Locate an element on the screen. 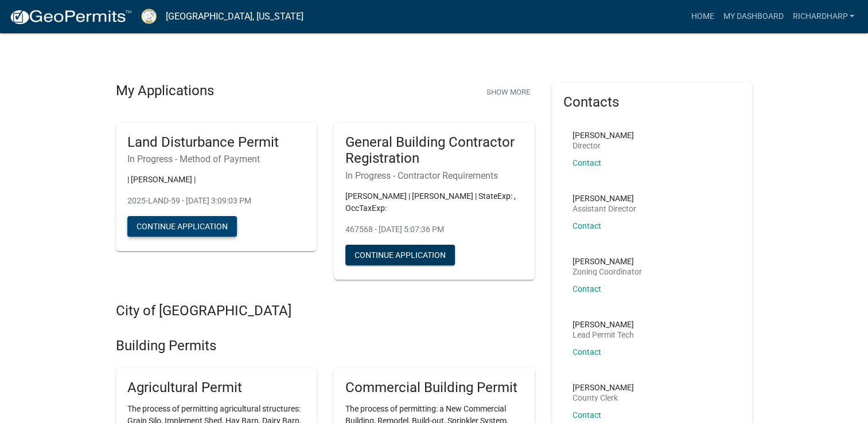 The height and width of the screenshot is (423, 868). p: County Clerk is located at coordinates (603, 398).